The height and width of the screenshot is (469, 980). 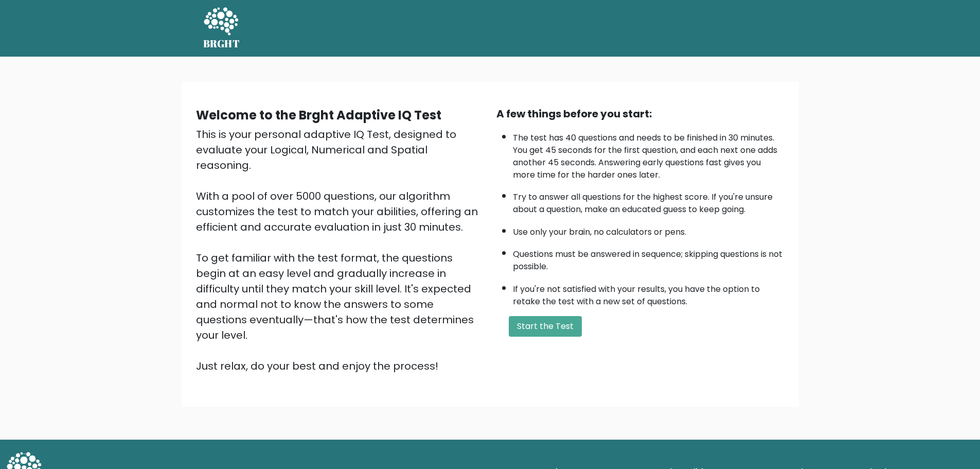 I want to click on li: Questions must be answered in sequence; skipping questions is not possible., so click(x=648, y=258).